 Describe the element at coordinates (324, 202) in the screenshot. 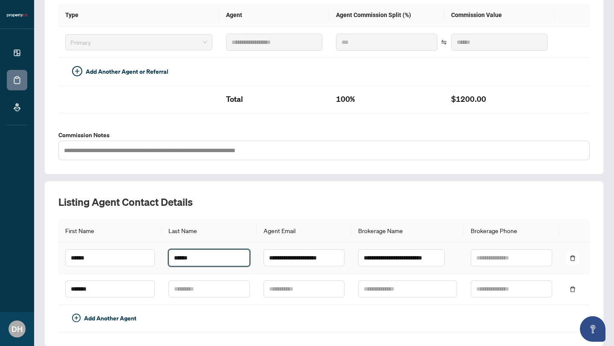

I see `h2: Listing Agent Contact Details` at that location.